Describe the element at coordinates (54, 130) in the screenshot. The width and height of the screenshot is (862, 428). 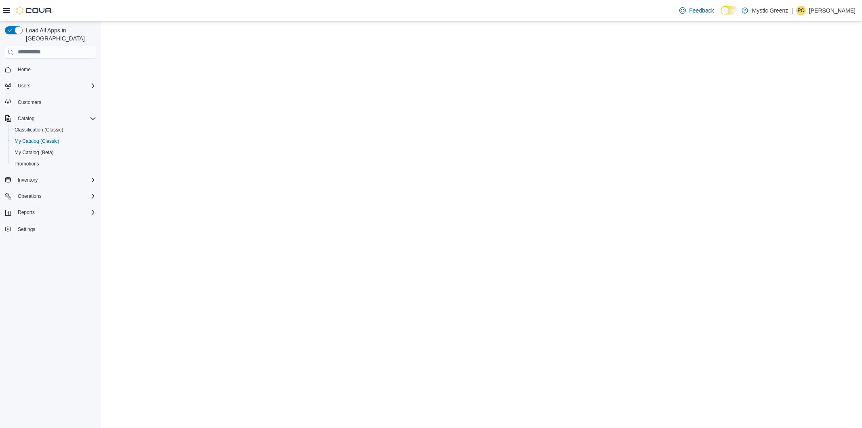
I see `button: Classification (Classic)` at that location.